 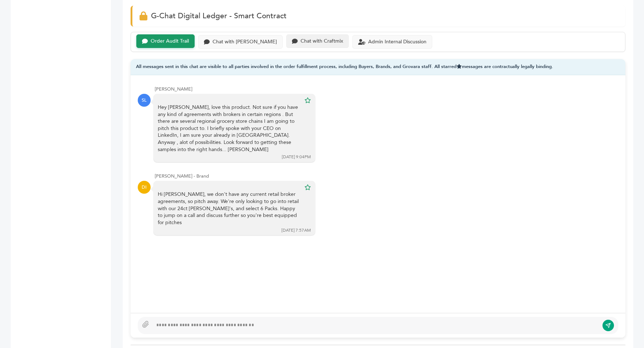 I want to click on div: Order Audit Trail, so click(x=169, y=41).